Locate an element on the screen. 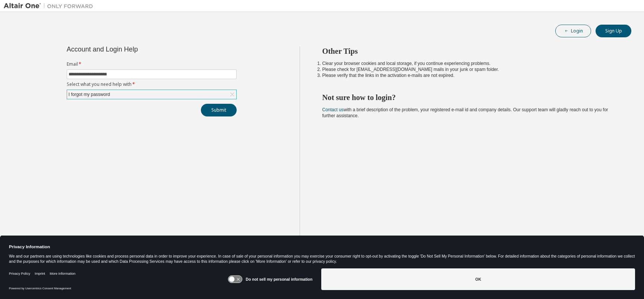 The width and height of the screenshot is (644, 299). div: Account and Login Help is located at coordinates (134, 49).